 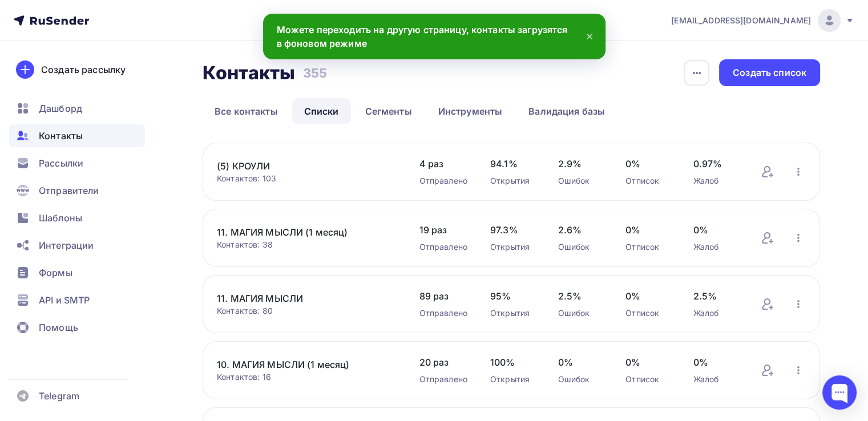 What do you see at coordinates (321, 111) in the screenshot?
I see `a: Списки` at bounding box center [321, 111].